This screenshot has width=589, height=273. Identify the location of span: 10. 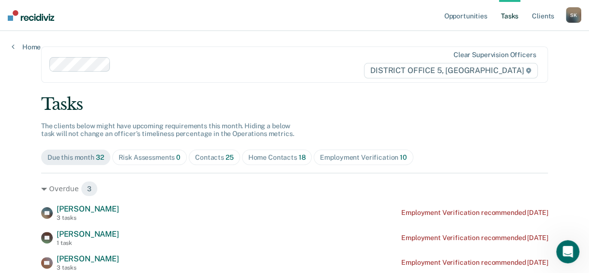
(403, 157).